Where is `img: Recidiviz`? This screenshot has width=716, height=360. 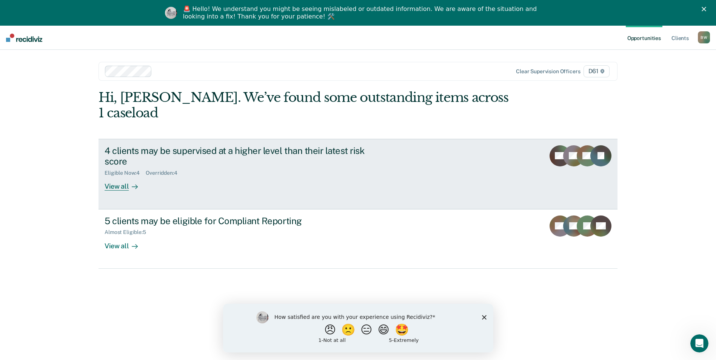
img: Recidiviz is located at coordinates (24, 38).